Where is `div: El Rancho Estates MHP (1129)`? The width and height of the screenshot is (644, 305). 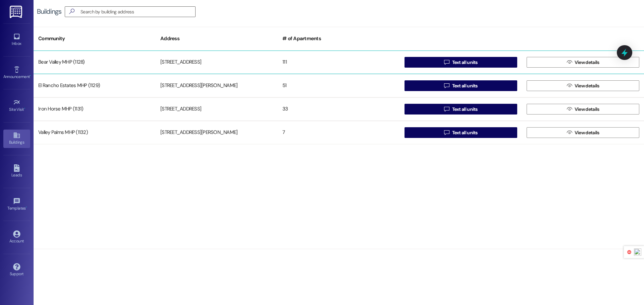 div: El Rancho Estates MHP (1129) is located at coordinates (94, 86).